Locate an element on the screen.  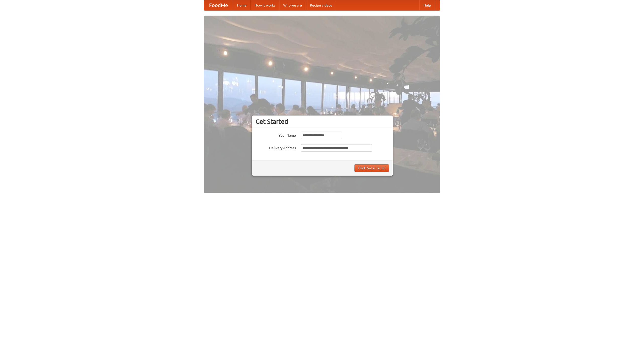
button: Find Restaurants! is located at coordinates (372, 168).